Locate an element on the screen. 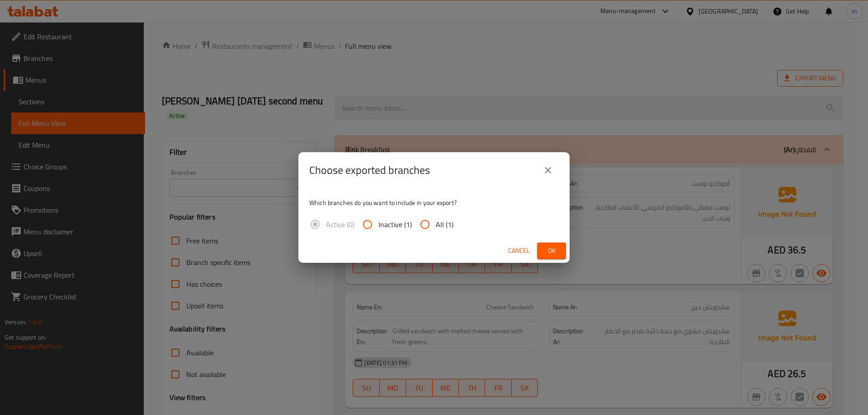 This screenshot has height=415, width=868. button: close is located at coordinates (548, 171).